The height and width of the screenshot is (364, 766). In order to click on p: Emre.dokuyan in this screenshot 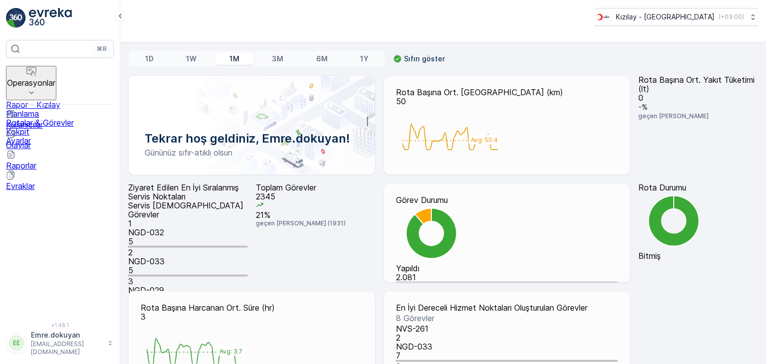, I will do `click(67, 335)`.